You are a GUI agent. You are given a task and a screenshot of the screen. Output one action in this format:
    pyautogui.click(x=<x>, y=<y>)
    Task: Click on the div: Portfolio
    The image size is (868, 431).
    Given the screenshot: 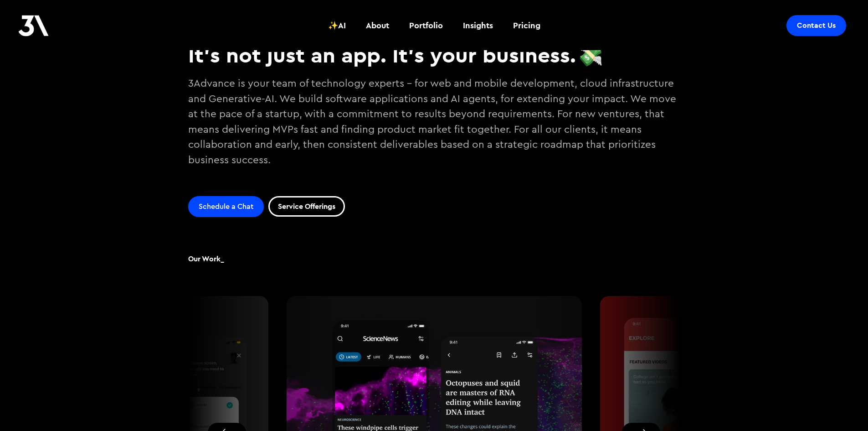 What is the action you would take?
    pyautogui.click(x=426, y=25)
    